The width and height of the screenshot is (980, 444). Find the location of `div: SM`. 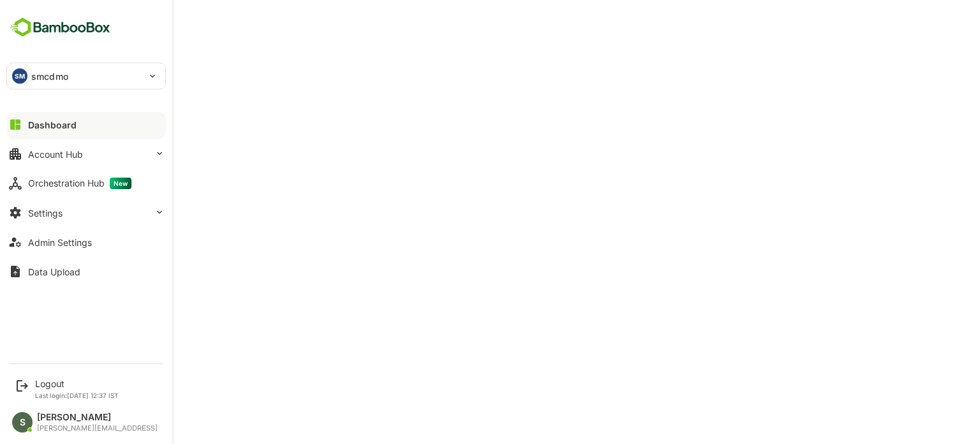

div: SM is located at coordinates (20, 76).